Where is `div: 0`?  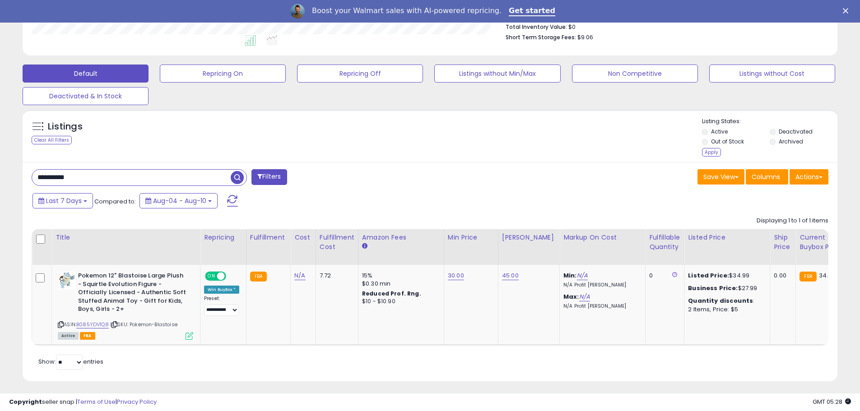 div: 0 is located at coordinates (664, 276).